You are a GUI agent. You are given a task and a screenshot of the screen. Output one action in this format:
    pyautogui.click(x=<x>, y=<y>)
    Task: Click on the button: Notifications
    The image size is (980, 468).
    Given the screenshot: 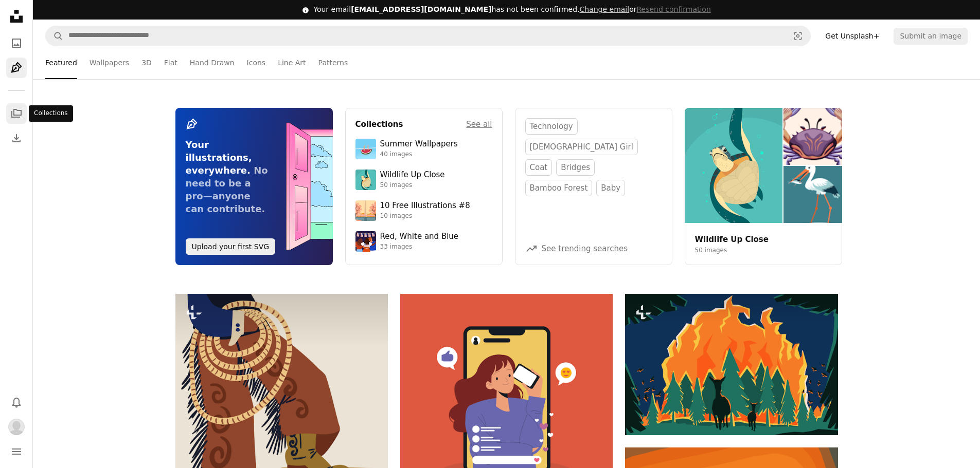 What is the action you would take?
    pyautogui.click(x=17, y=403)
    